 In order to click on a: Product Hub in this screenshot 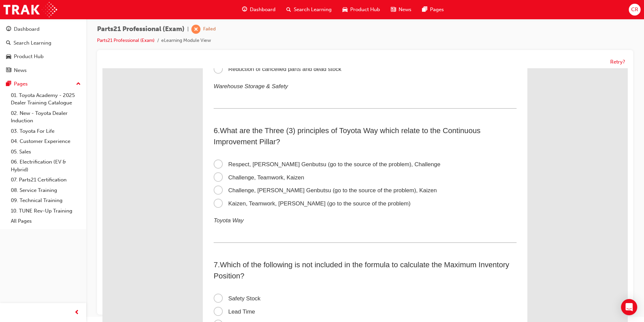, I will do `click(43, 56)`.